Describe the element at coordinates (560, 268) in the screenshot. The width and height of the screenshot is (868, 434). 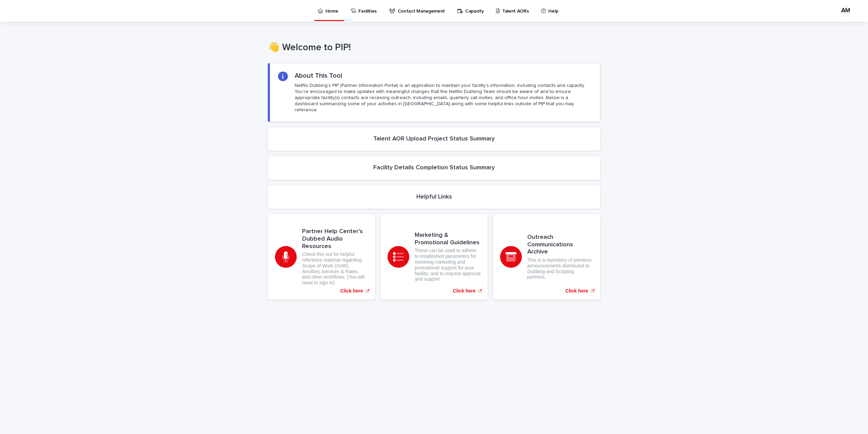
I see `p: This is a repository of previous announcements distributed to Dubbing and Scripting partners.` at that location.